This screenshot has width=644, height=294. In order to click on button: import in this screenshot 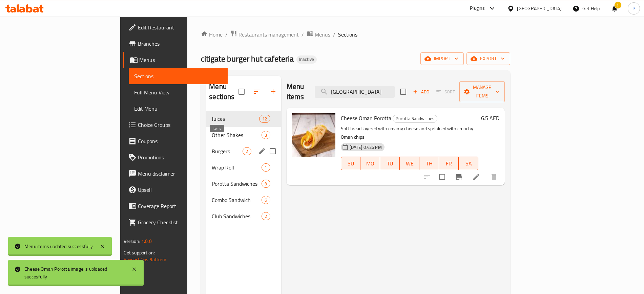, I will do `click(442, 58)`.